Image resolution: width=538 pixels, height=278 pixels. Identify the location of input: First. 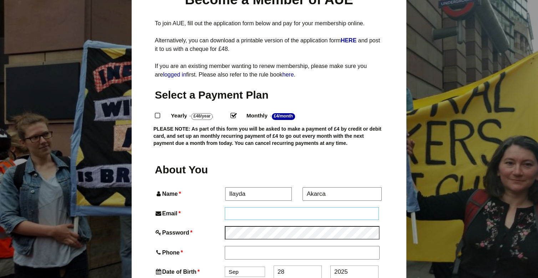
(258, 194).